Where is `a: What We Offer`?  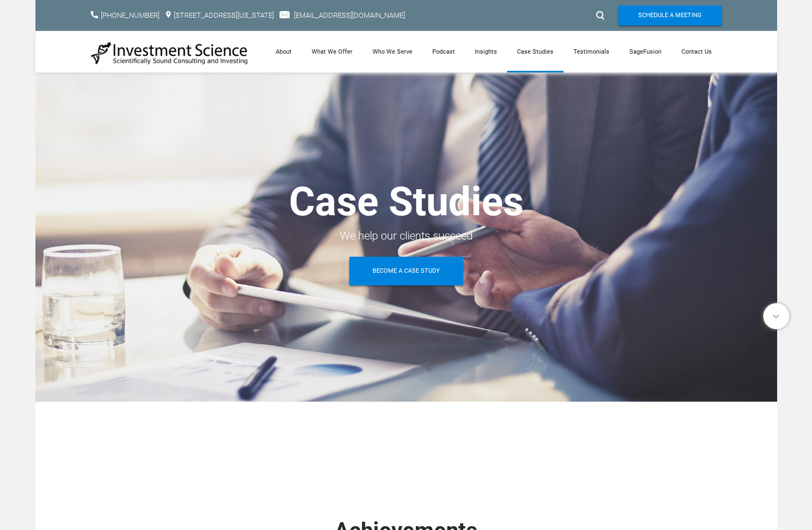 a: What We Offer is located at coordinates (332, 52).